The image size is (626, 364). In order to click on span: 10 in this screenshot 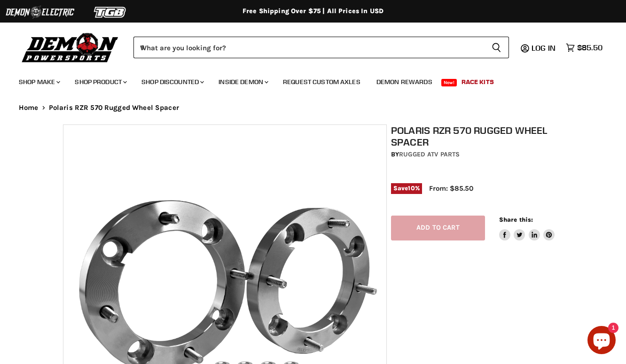, I will do `click(411, 188)`.